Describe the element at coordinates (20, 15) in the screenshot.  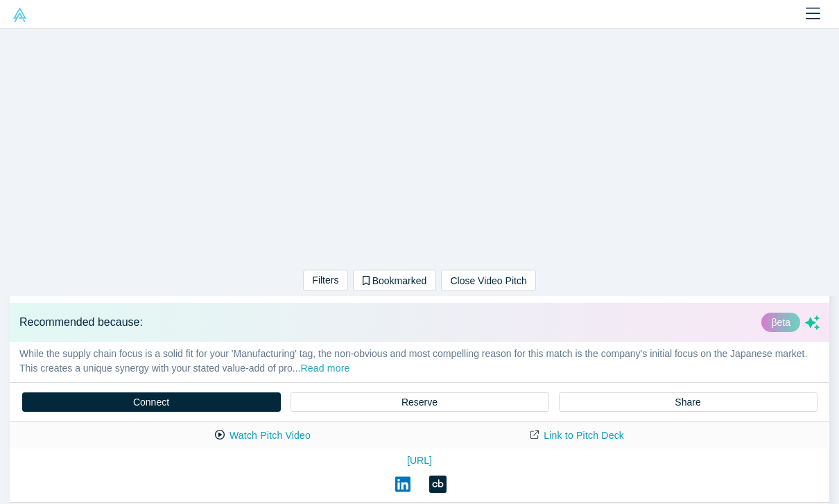
I see `img: Alchemist Vault Logo` at that location.